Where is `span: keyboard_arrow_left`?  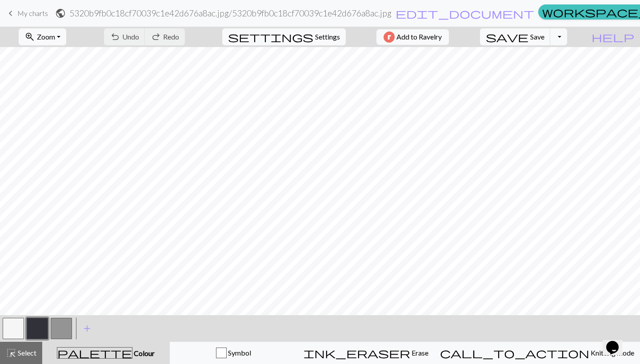 span: keyboard_arrow_left is located at coordinates (10, 13).